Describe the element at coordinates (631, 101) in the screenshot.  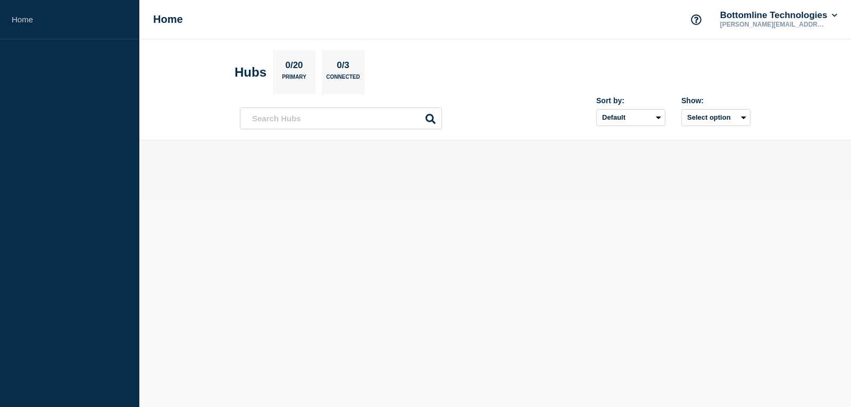
I see `div: Sort by:` at that location.